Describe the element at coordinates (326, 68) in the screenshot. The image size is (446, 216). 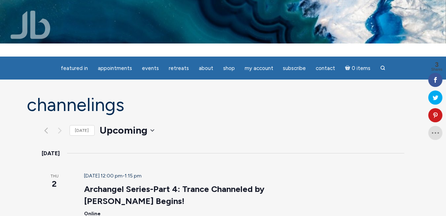
I see `a: Contact` at that location.